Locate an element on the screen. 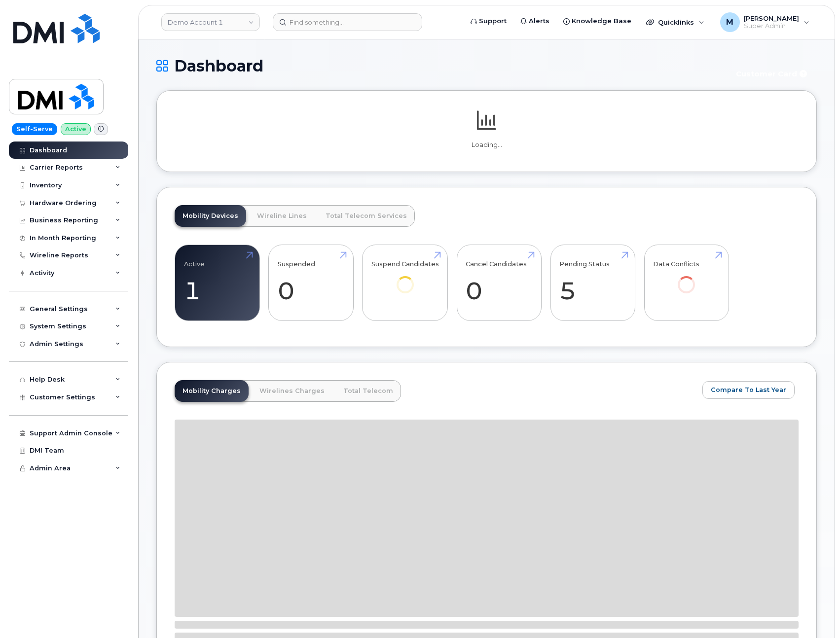  a: Active 1 is located at coordinates (217, 283).